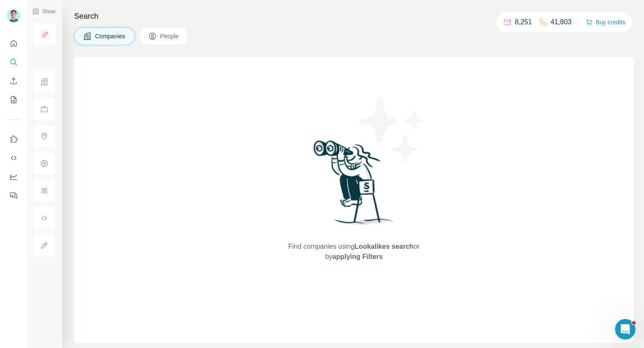 This screenshot has width=644, height=348. Describe the element at coordinates (13, 62) in the screenshot. I see `button: Search` at that location.